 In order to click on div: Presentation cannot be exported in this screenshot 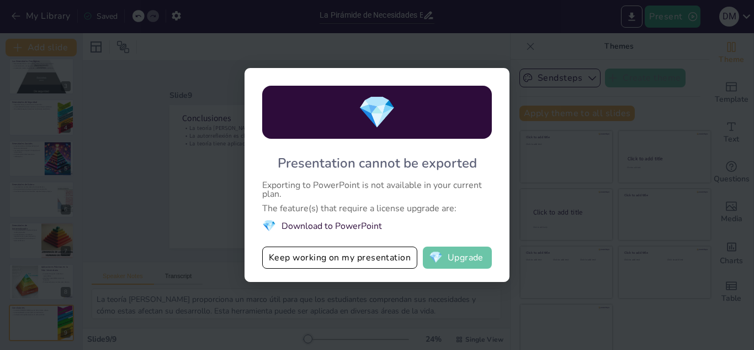, I will do `click(377, 163)`.